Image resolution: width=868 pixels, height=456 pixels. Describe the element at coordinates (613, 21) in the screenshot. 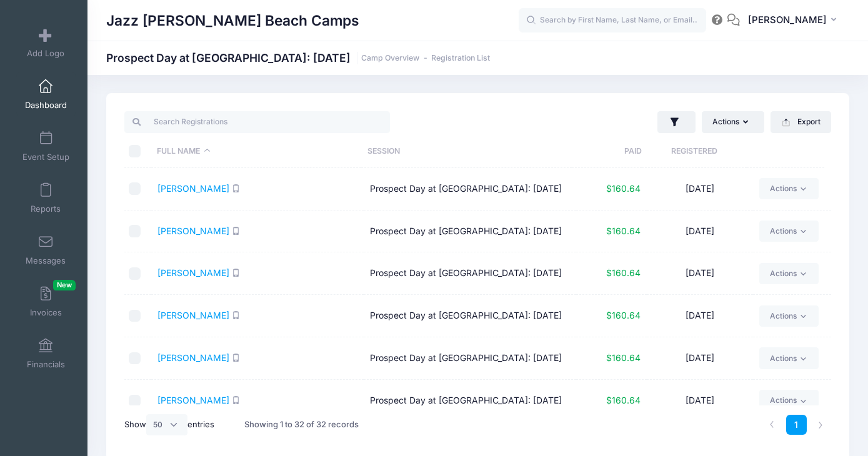

I see `input: Search by First Name, Last Name, or Email...` at that location.